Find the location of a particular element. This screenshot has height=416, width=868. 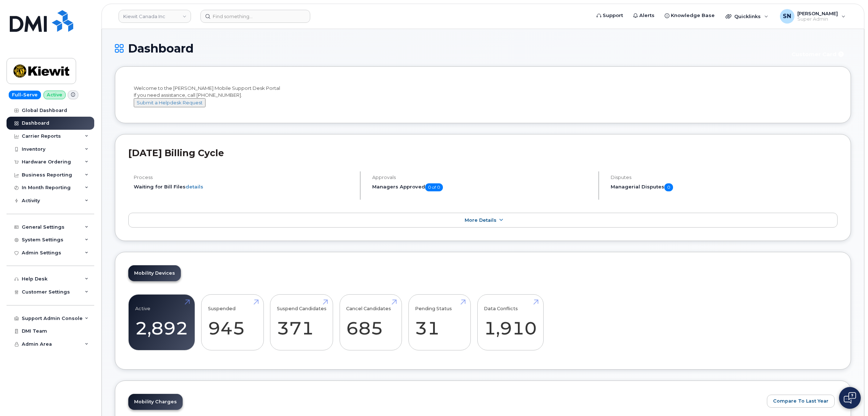

h5: Managers Approved is located at coordinates (482, 187).